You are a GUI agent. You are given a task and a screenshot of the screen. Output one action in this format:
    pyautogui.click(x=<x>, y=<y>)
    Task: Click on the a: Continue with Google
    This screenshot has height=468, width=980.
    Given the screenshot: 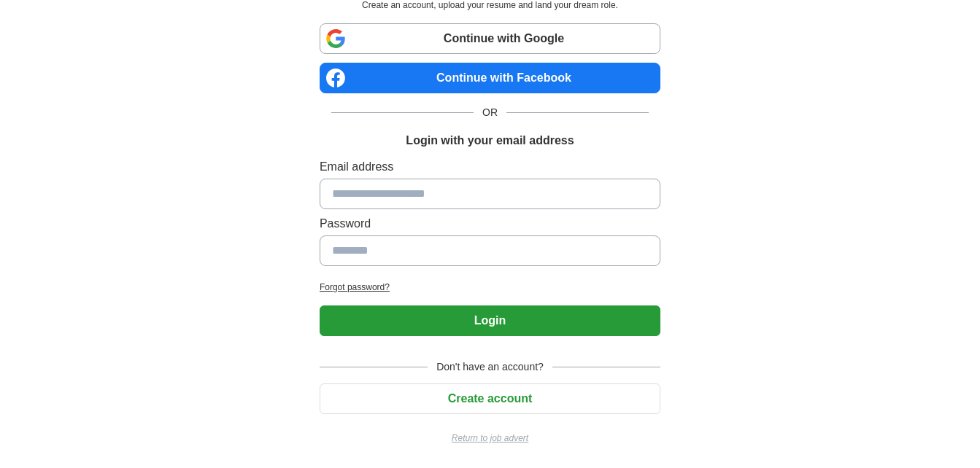 What is the action you would take?
    pyautogui.click(x=490, y=39)
    